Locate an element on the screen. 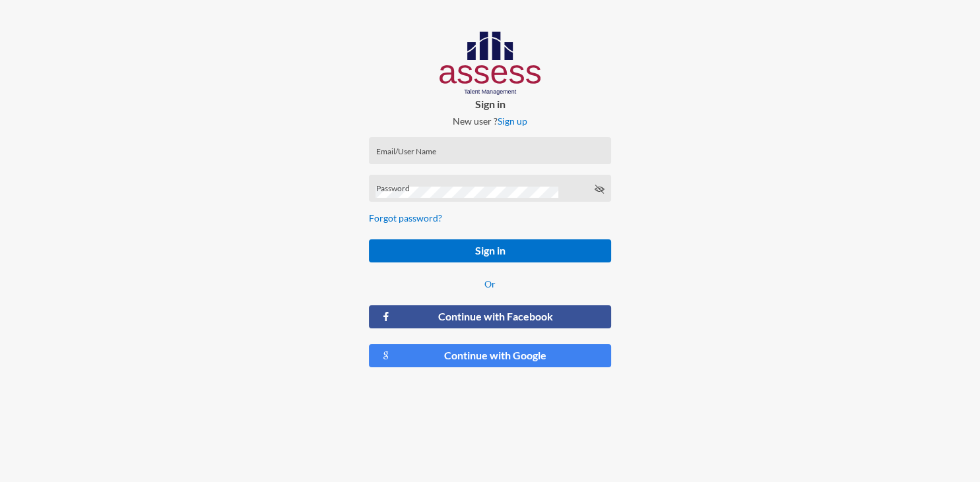  button: Sign in is located at coordinates (490, 250).